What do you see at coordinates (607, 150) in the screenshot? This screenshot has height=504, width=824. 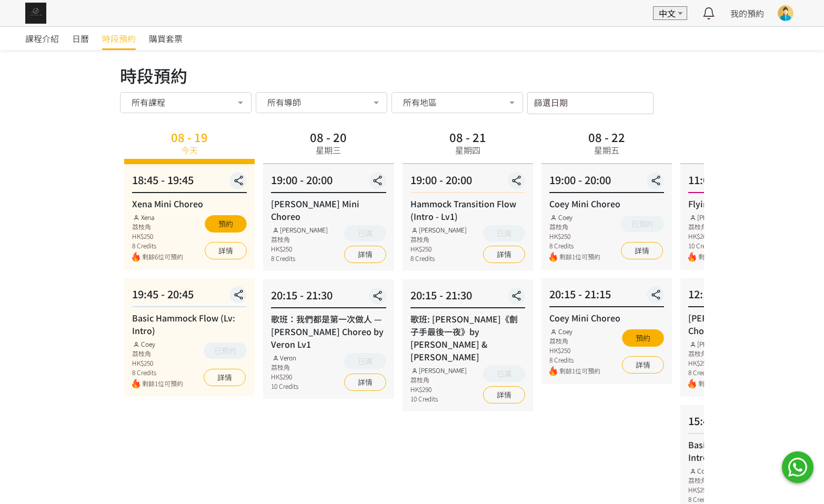 I see `div: 星期五` at bounding box center [607, 150].